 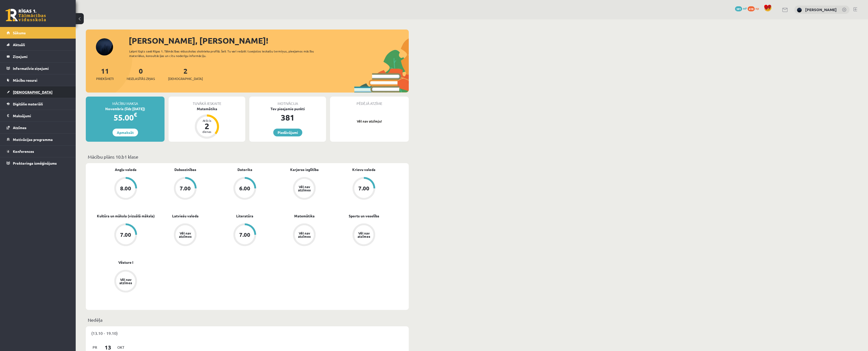 I want to click on a: Piedāvājumi, so click(x=288, y=132).